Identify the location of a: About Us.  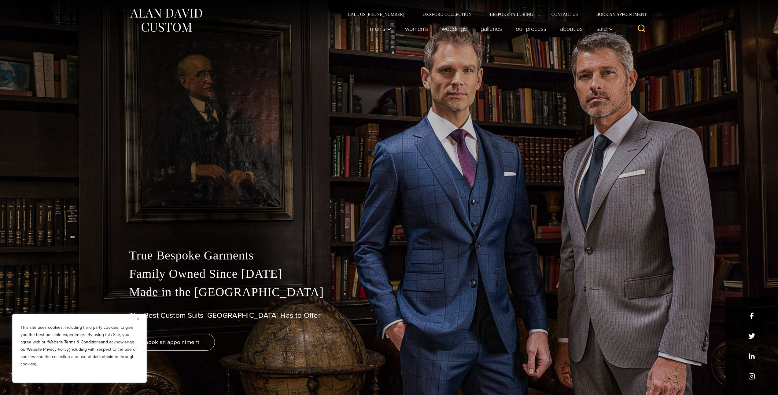
(571, 29).